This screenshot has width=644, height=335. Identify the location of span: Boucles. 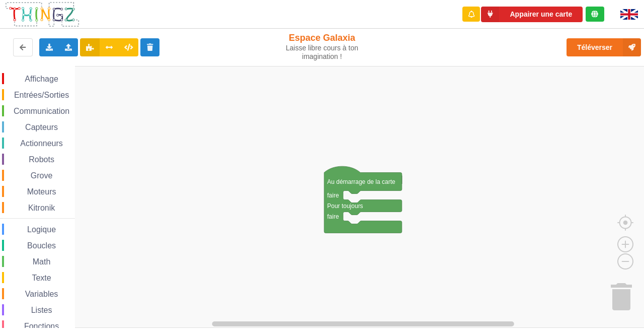
(41, 245).